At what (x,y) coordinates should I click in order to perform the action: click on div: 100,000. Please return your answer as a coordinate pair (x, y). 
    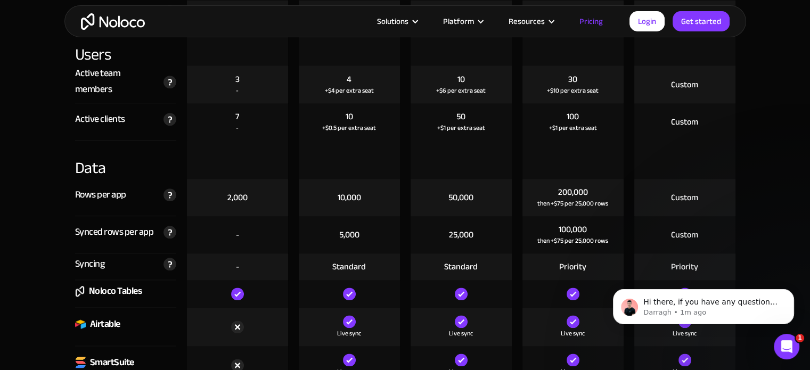
    Looking at the image, I should click on (573, 230).